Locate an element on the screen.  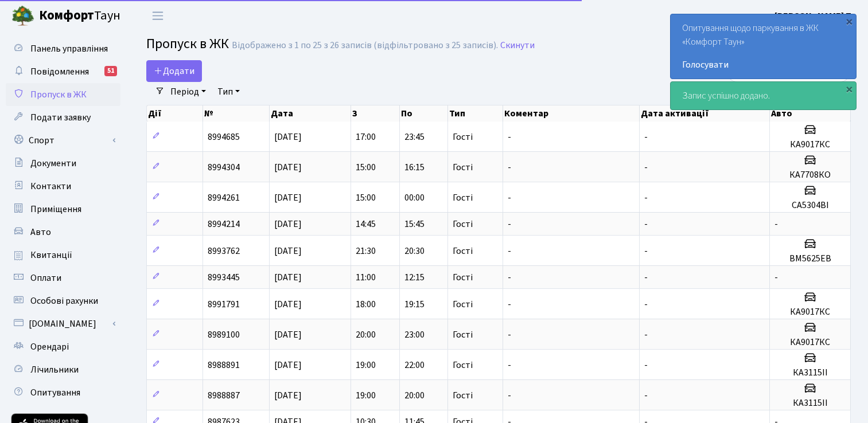
span: 15:45 is located at coordinates (414, 224).